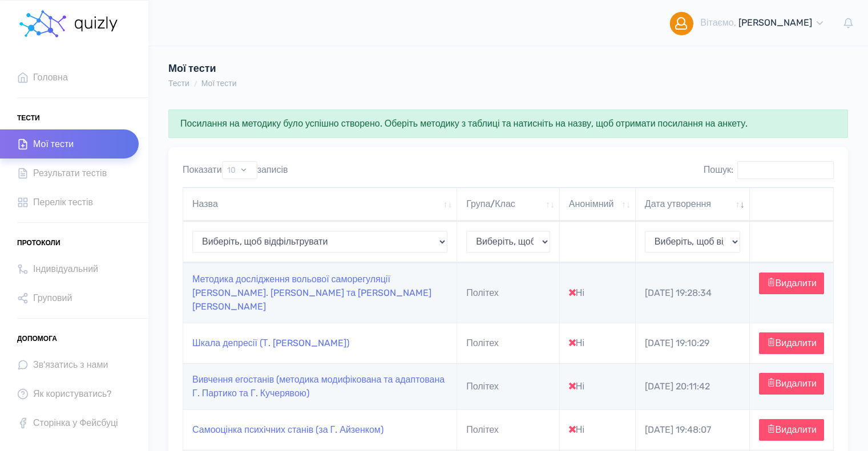  Describe the element at coordinates (50, 77) in the screenshot. I see `span: Головна` at that location.